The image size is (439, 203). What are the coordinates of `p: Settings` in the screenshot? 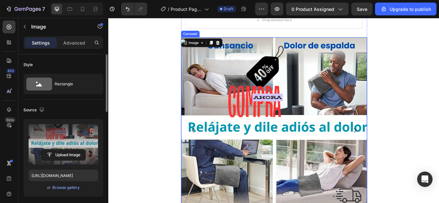 It's located at (41, 43).